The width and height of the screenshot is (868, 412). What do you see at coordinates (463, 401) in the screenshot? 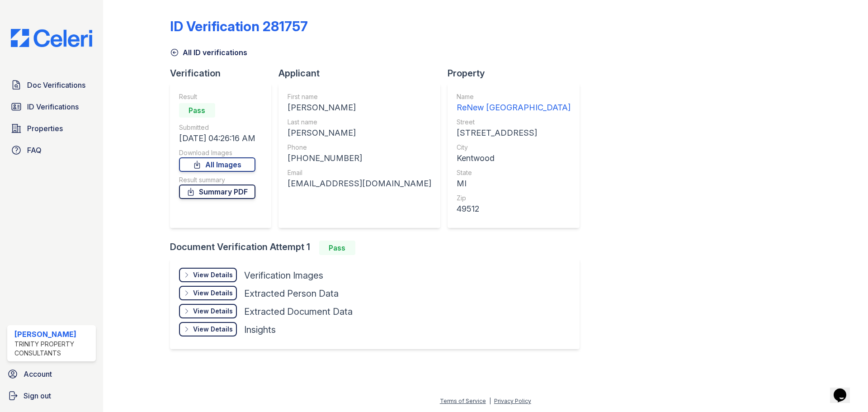
I see `a: Terms of Service` at bounding box center [463, 401].